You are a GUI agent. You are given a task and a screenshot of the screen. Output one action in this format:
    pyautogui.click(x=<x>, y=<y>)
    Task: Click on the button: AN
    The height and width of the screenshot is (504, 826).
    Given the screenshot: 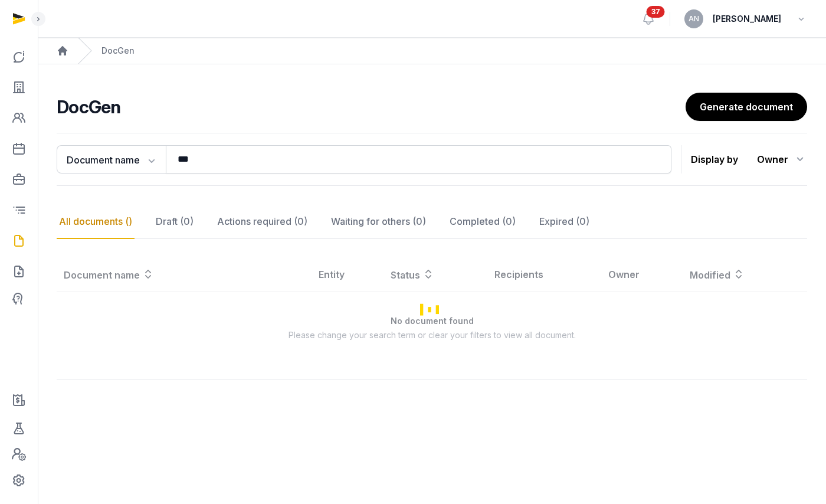 What is the action you would take?
    pyautogui.click(x=694, y=19)
    